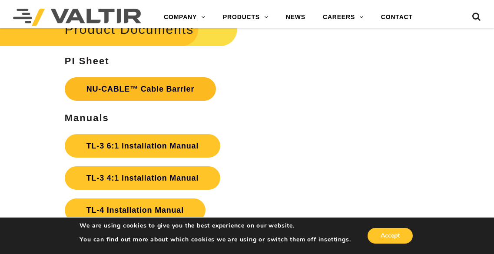 The height and width of the screenshot is (254, 494). What do you see at coordinates (296, 17) in the screenshot?
I see `a: NEWS` at bounding box center [296, 17].